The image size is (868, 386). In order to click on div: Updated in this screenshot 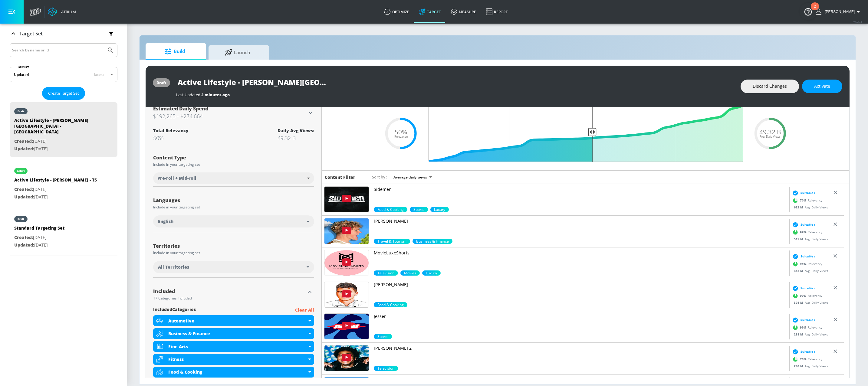, I will do `click(21, 75)`.